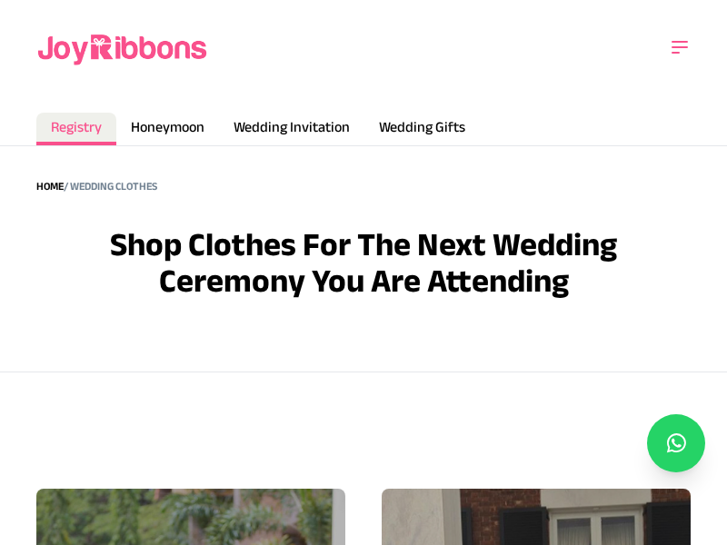 Image resolution: width=727 pixels, height=545 pixels. Describe the element at coordinates (422, 129) in the screenshot. I see `a: Wedding Gifts` at that location.